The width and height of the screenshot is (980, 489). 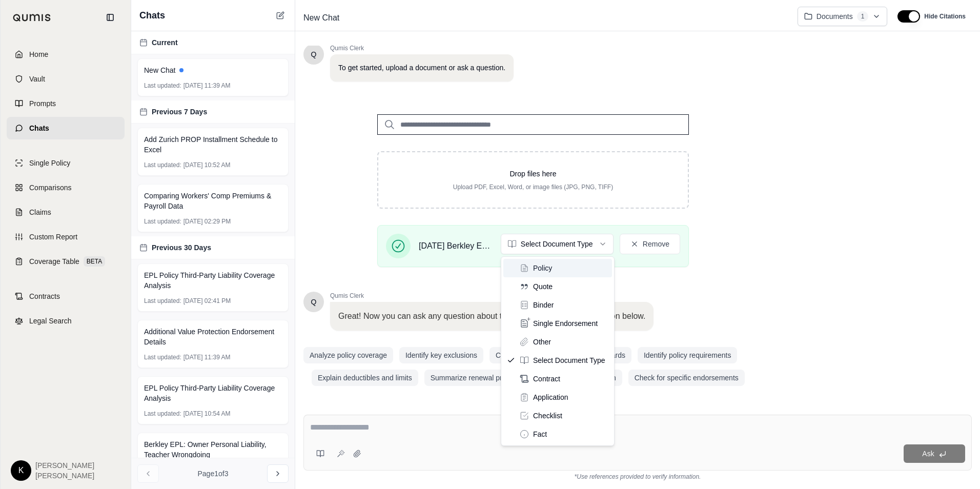 What do you see at coordinates (543, 305) in the screenshot?
I see `span: Binder` at bounding box center [543, 305].